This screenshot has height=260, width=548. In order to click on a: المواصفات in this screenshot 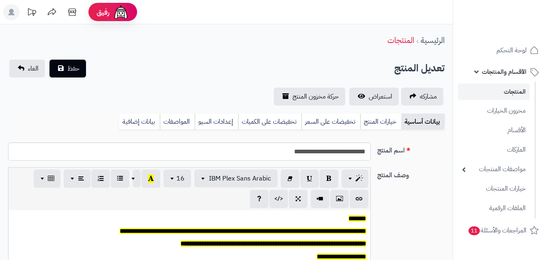, I will do `click(177, 122)`.